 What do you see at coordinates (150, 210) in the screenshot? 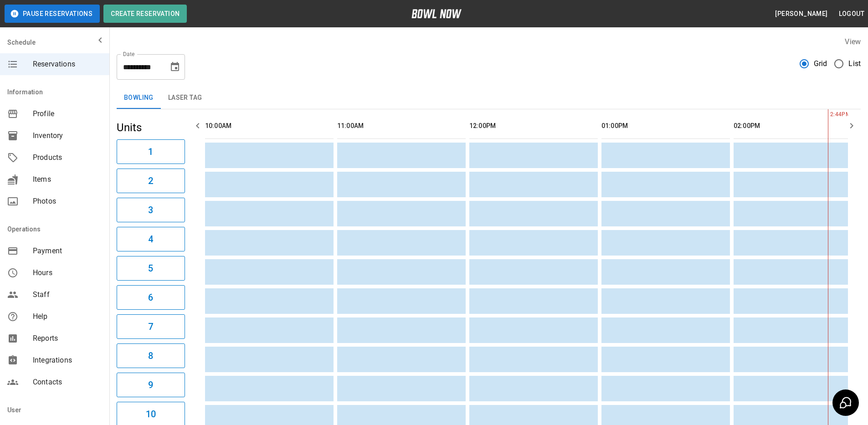
I see `h6: 3` at bounding box center [150, 210].